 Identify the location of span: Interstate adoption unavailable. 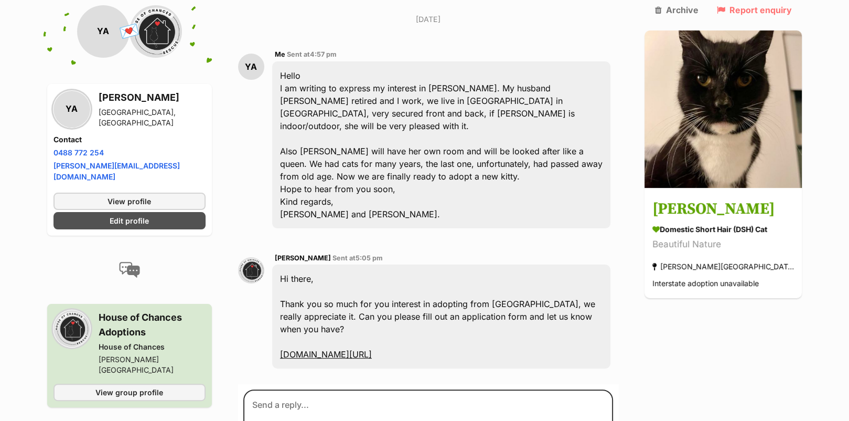
(705, 283).